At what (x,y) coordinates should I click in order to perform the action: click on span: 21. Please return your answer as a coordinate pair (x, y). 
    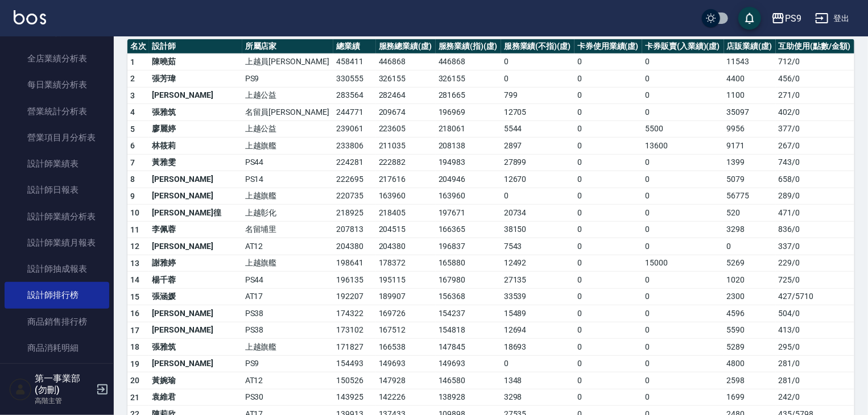
    Looking at the image, I should click on (135, 398).